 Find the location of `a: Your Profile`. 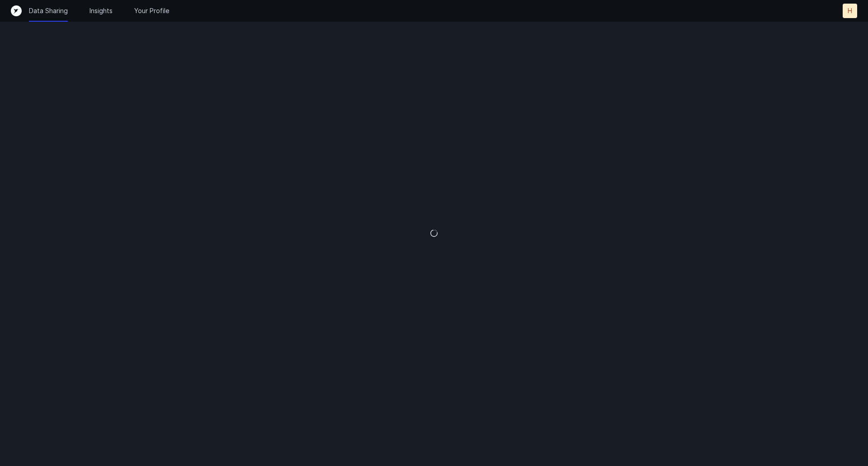

a: Your Profile is located at coordinates (152, 11).